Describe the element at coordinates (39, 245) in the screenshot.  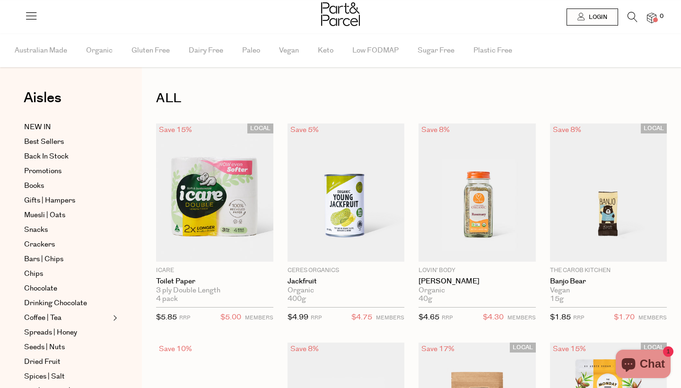
I see `span: Crackers` at that location.